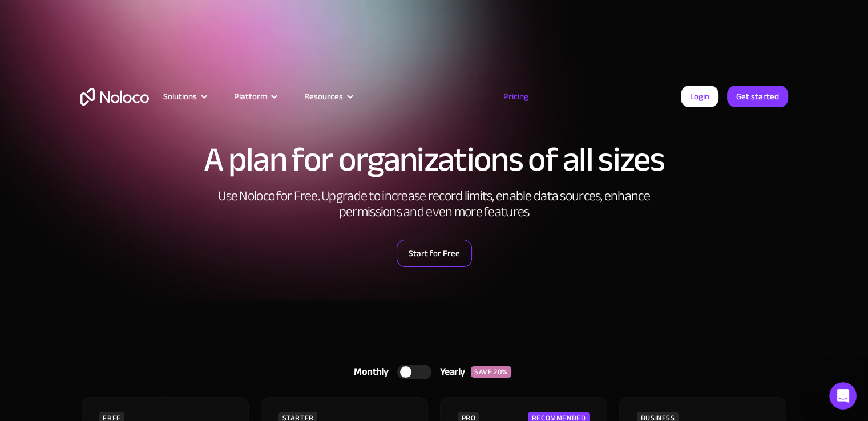 The image size is (868, 421). Describe the element at coordinates (434, 204) in the screenshot. I see `h2: Use Noloco for Free. Upgrade to increase record limits, enable data sources, enhance permissions ...` at that location.